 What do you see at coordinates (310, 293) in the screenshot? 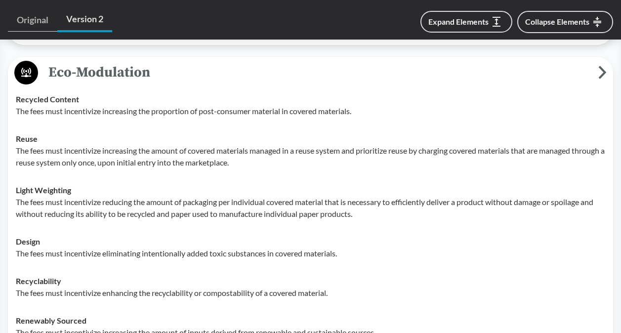
I see `p: The fees must incentivize enhancing the recyclability or compostability of a covered material.` at bounding box center [310, 293].